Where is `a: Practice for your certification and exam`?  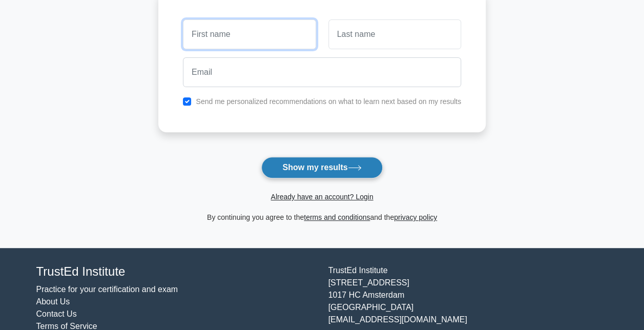
a: Practice for your certification and exam is located at coordinates (107, 289).